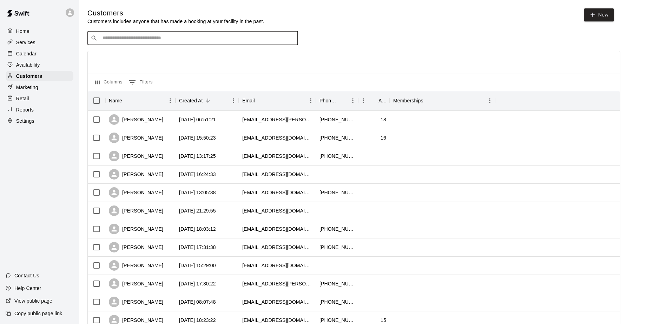 Image resolution: width=666 pixels, height=324 pixels. What do you see at coordinates (39, 54) in the screenshot?
I see `div: Calendar` at bounding box center [39, 54].